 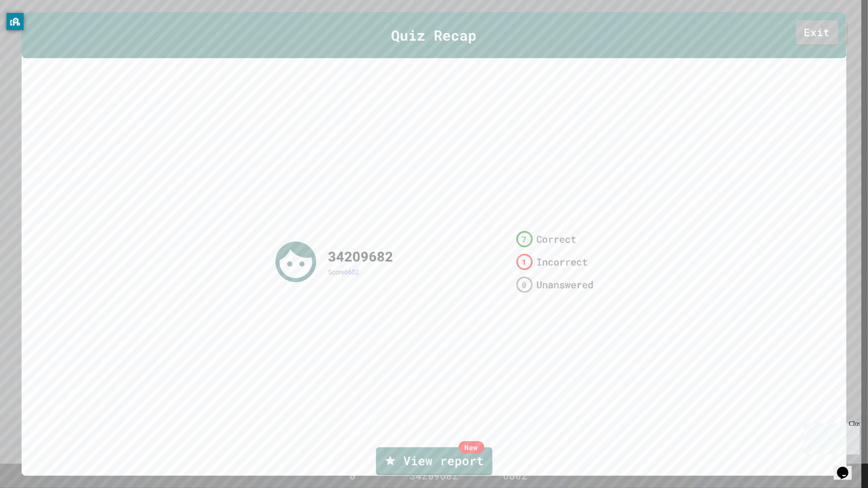 What do you see at coordinates (352, 272) in the screenshot?
I see `span: 6602` at bounding box center [352, 272].